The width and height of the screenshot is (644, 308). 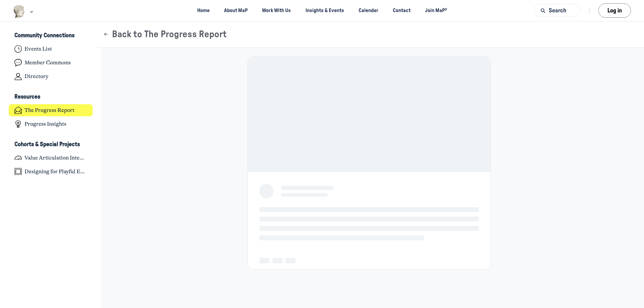 I want to click on a: Member Commons, so click(x=51, y=62).